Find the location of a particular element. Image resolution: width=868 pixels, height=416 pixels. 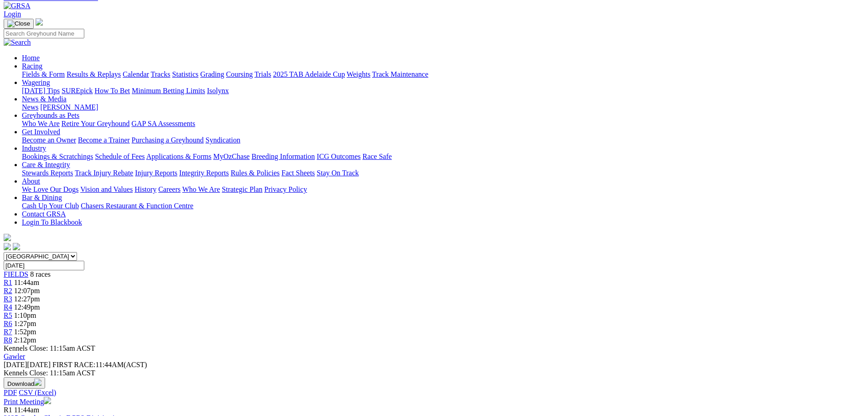

a: Track Maintenance is located at coordinates (400, 74).